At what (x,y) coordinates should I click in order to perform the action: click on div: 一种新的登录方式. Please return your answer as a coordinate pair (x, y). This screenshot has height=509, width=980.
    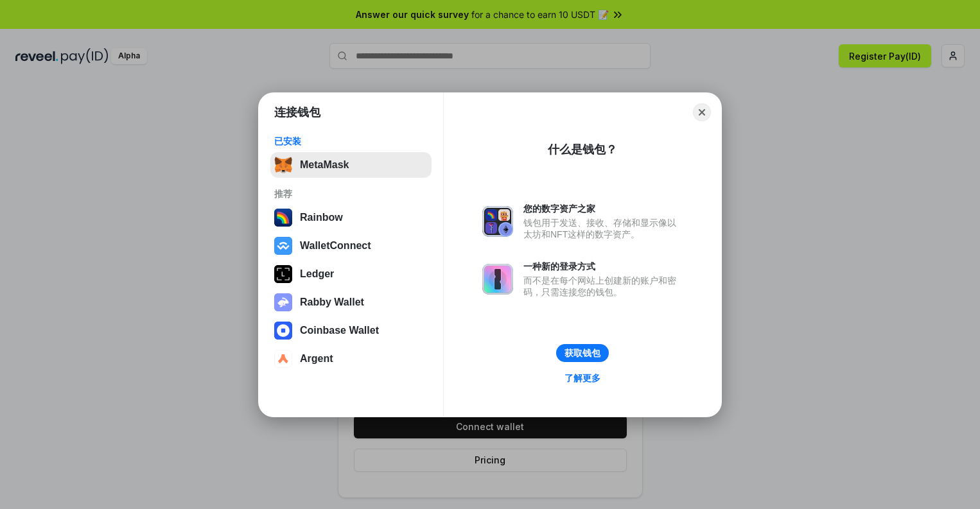
    Looking at the image, I should click on (603, 266).